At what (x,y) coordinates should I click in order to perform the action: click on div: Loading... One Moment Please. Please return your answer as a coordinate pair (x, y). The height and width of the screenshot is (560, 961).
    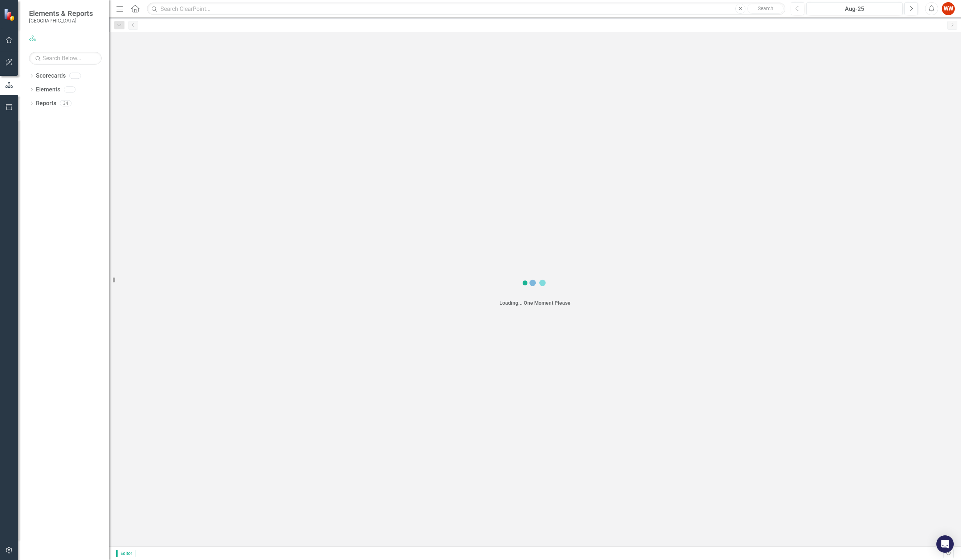
    Looking at the image, I should click on (535, 303).